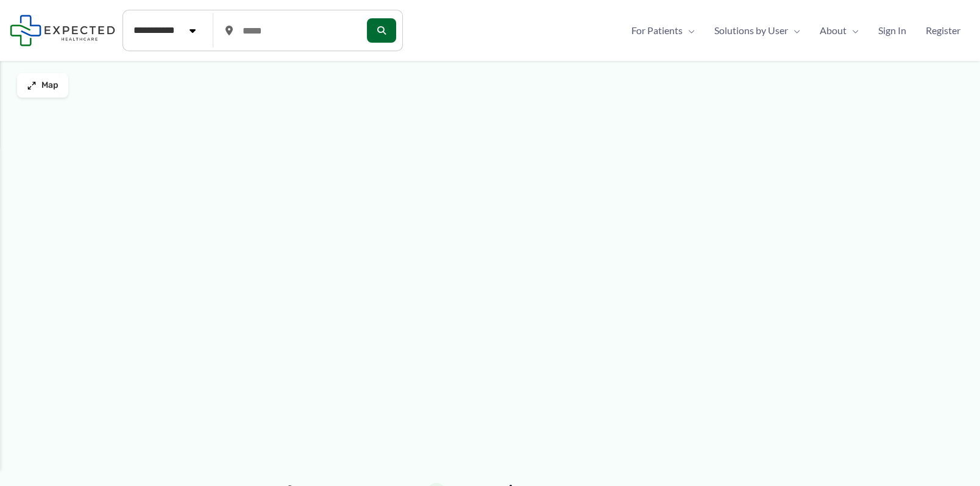  What do you see at coordinates (943, 31) in the screenshot?
I see `a: Register` at bounding box center [943, 31].